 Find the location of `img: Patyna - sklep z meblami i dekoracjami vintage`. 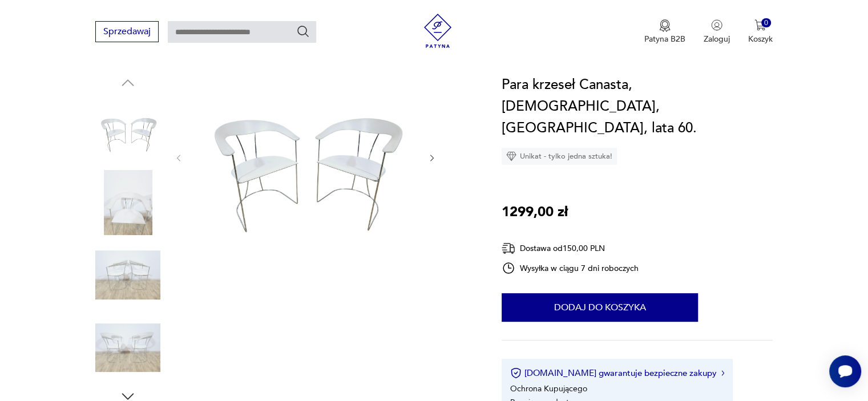

img: Patyna - sklep z meblami i dekoracjami vintage is located at coordinates (437, 31).